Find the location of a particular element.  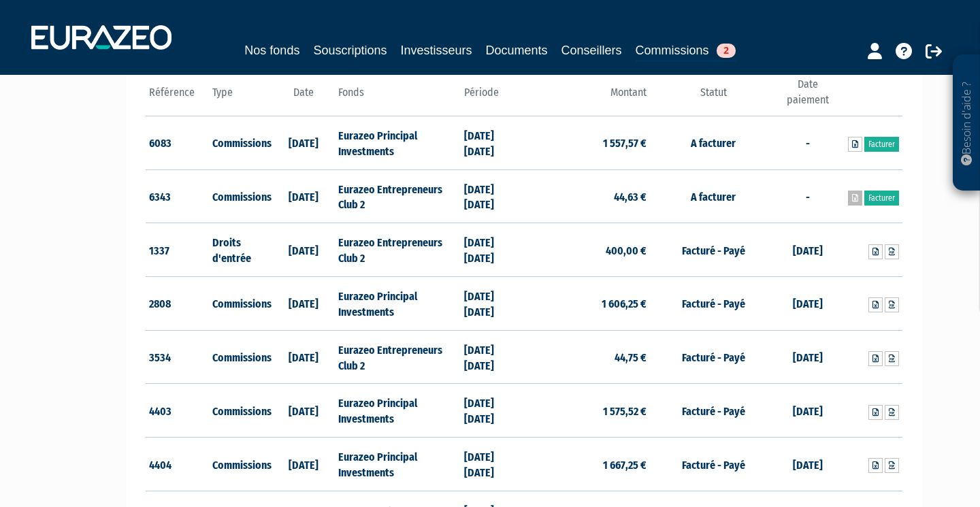

td: 44,75 € is located at coordinates (587, 357).